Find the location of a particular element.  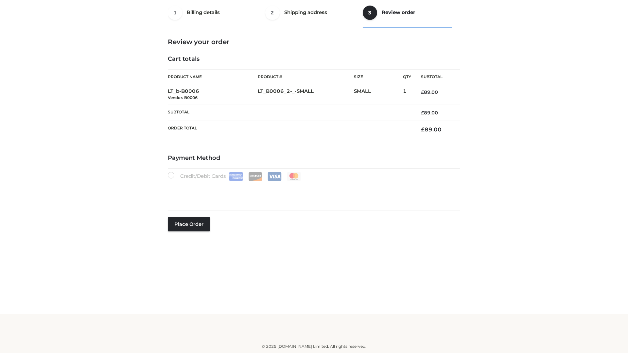

td: SMALL is located at coordinates (378, 95).